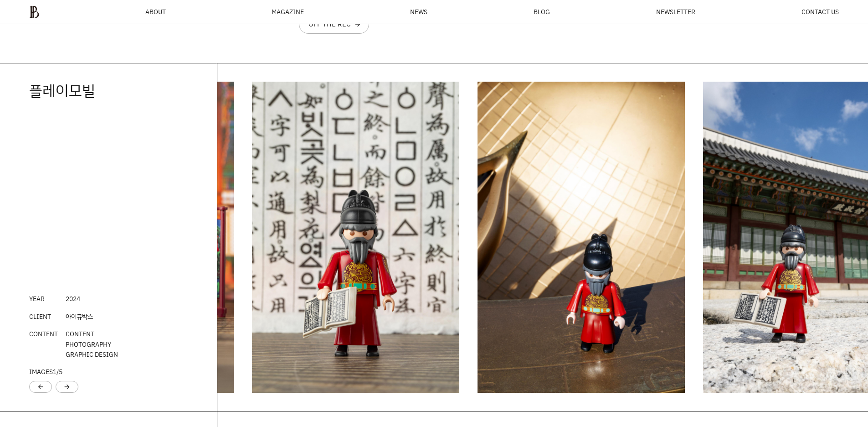 Image resolution: width=868 pixels, height=427 pixels. I want to click on a: 3 / 6, so click(355, 237).